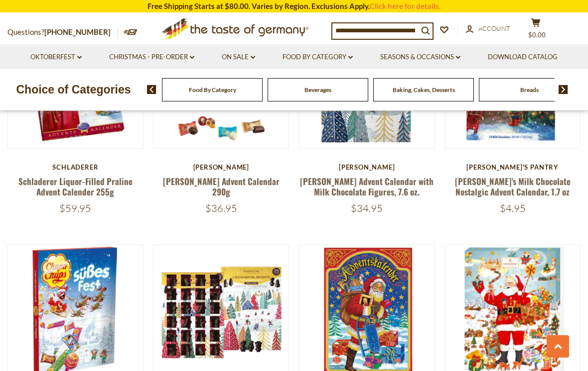 The image size is (588, 371). I want to click on a: Schladerer Liquor-Filled Praline Advent Calender 255g, so click(75, 187).